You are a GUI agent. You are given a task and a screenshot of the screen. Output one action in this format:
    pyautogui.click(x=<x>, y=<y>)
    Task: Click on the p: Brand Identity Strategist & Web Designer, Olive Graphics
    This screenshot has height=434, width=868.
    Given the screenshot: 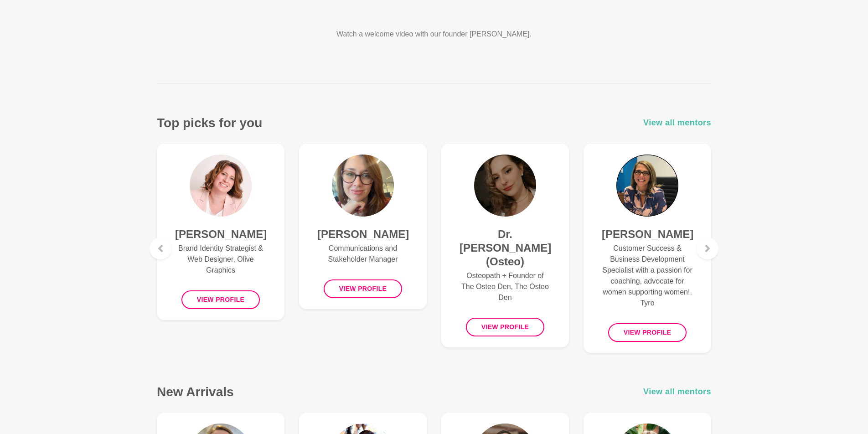 What is the action you would take?
    pyautogui.click(x=220, y=260)
    